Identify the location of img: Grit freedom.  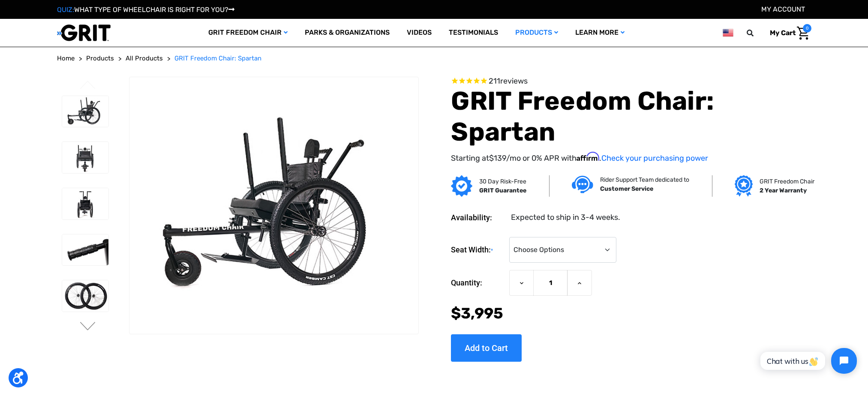
(744, 185).